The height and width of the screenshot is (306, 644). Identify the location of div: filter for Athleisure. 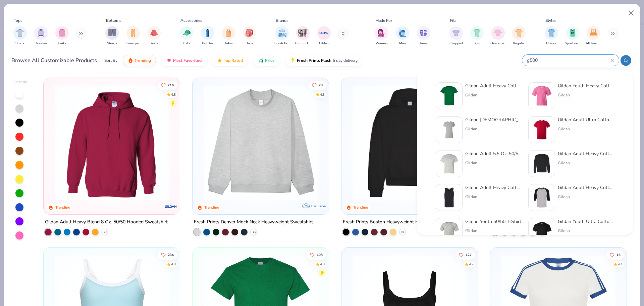
(594, 36).